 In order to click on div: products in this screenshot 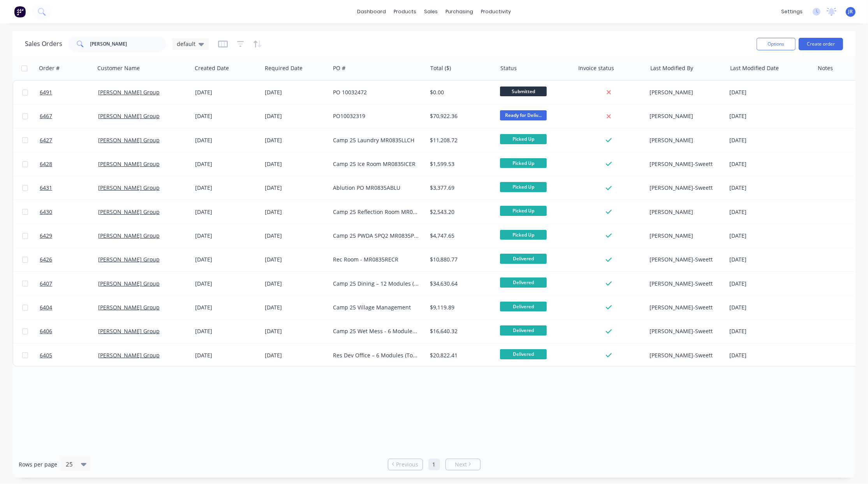, I will do `click(405, 12)`.